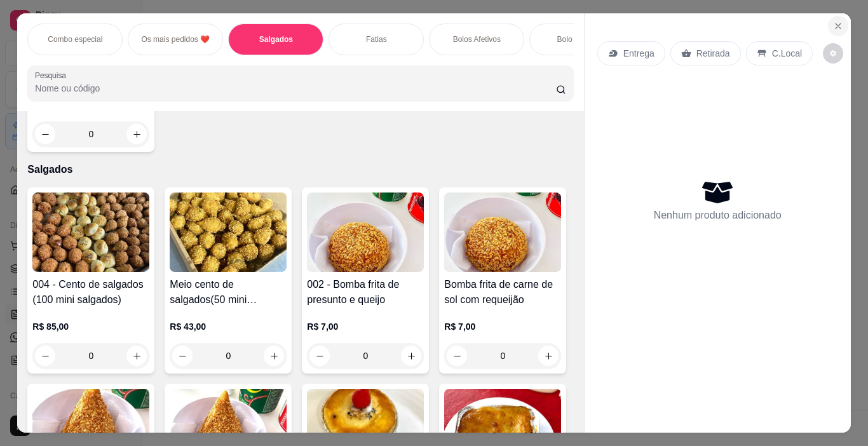  Describe the element at coordinates (577, 40) in the screenshot. I see `p: Bolo gelado` at that location.